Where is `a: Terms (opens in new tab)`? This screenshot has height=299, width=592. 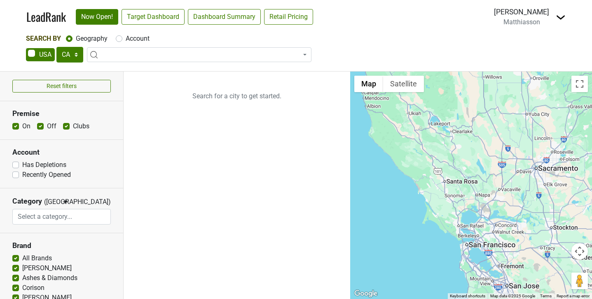 a: Terms (opens in new tab) is located at coordinates (546, 296).